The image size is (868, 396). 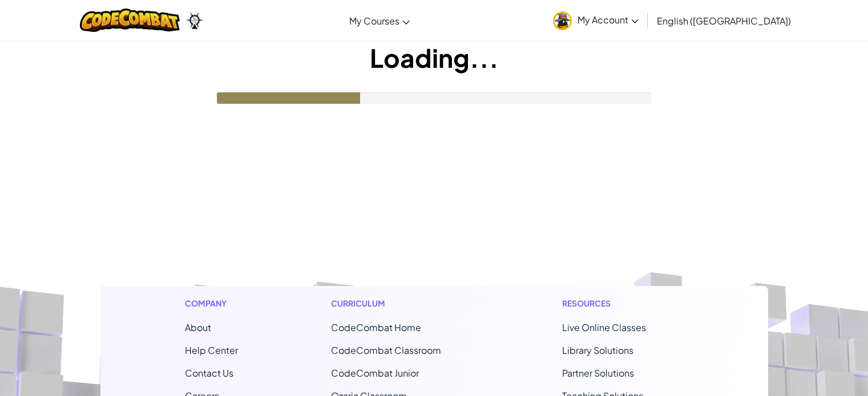 I want to click on a: My Account, so click(x=595, y=20).